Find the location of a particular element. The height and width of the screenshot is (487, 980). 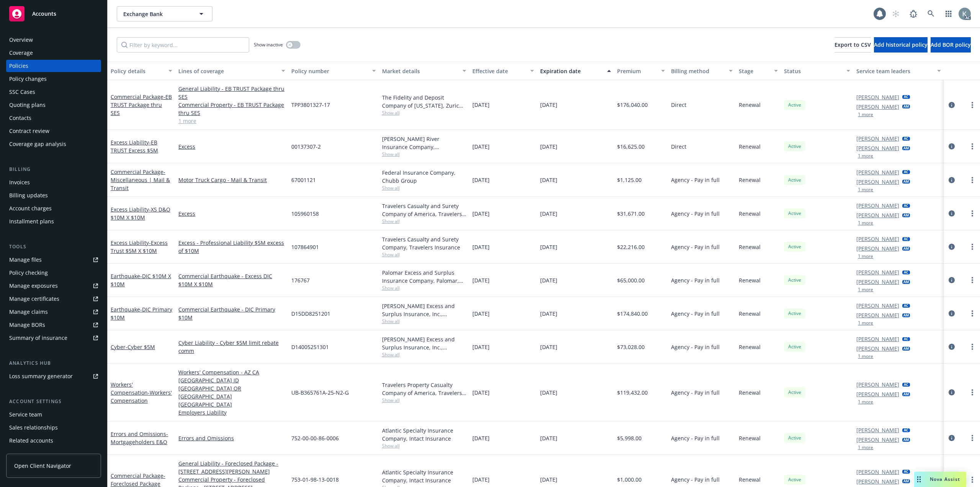

span: Show inactive is located at coordinates (268, 45).